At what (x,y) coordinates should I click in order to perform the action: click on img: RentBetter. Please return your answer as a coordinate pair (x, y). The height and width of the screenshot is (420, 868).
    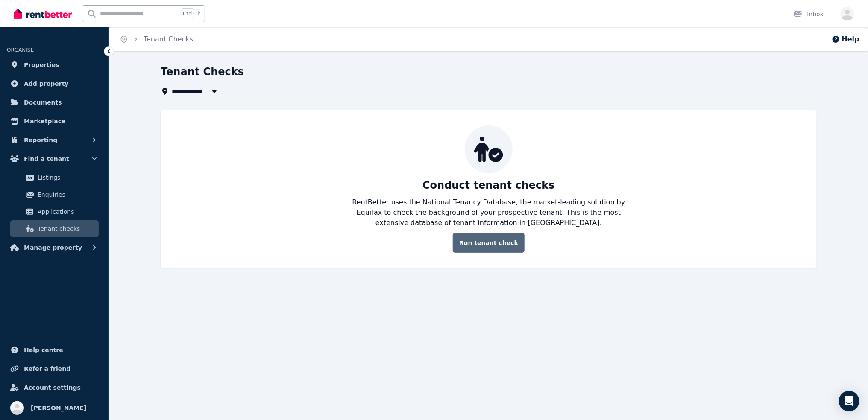
    Looking at the image, I should click on (42, 13).